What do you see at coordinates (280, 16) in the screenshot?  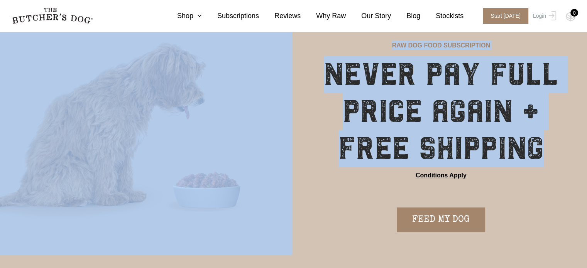 I see `a: Reviews` at bounding box center [280, 16].